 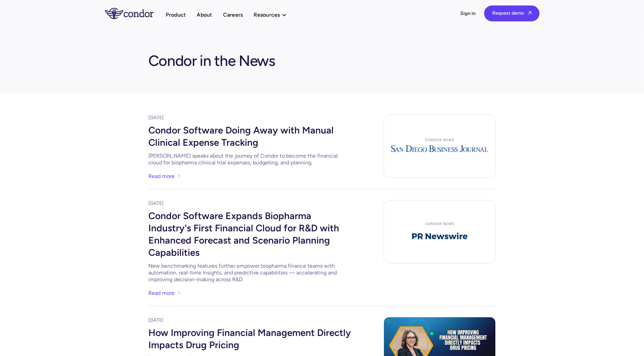 What do you see at coordinates (250, 136) in the screenshot?
I see `div: Condor Software Doing Away with Manual Clinical Expense Tracking` at bounding box center [250, 136].